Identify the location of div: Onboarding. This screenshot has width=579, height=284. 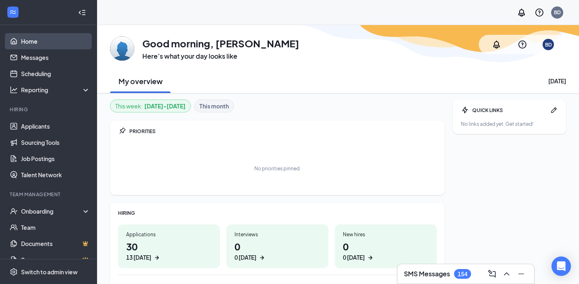
(52, 211).